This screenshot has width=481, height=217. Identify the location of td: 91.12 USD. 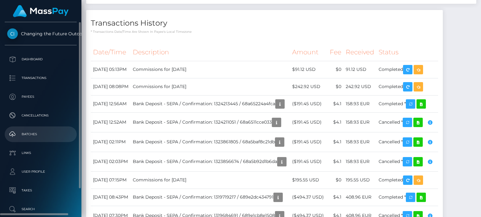
(359, 69).